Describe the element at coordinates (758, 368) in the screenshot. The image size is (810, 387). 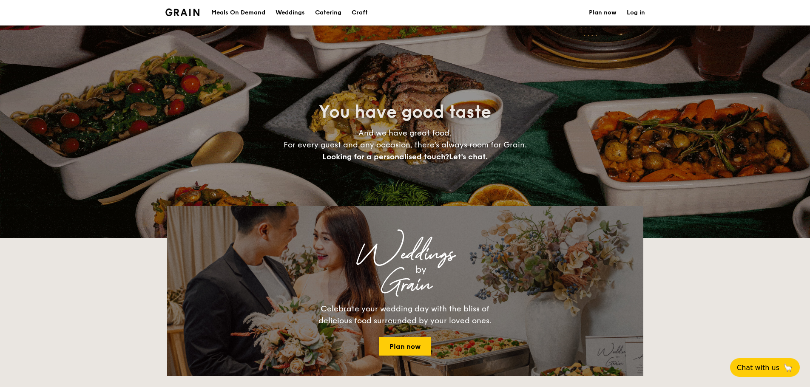
I see `span: Chat with us` at that location.